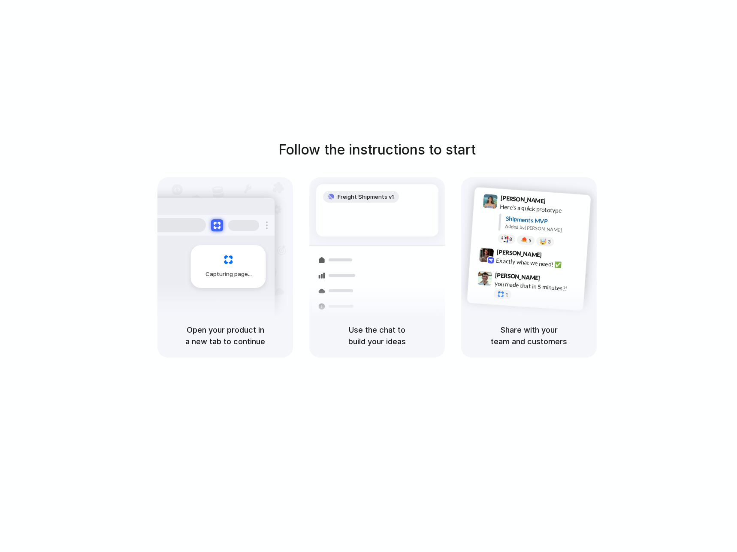 This screenshot has height=552, width=737. I want to click on span: 8, so click(511, 239).